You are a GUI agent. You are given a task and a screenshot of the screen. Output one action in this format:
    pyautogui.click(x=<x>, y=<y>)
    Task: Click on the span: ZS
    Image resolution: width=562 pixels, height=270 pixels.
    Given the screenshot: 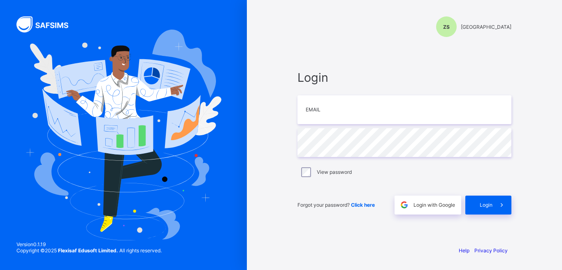 What is the action you would take?
    pyautogui.click(x=446, y=27)
    